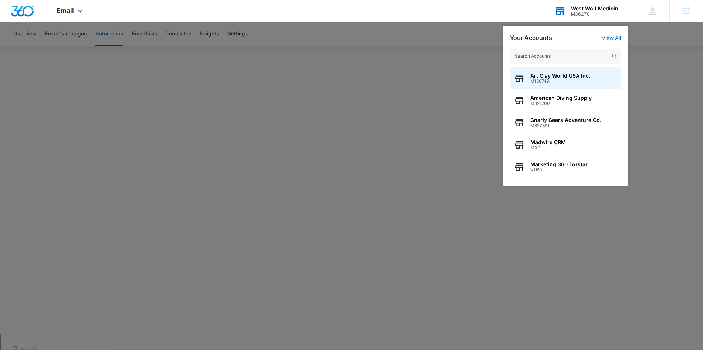  What do you see at coordinates (566, 126) in the screenshot?
I see `span: M327861` at bounding box center [566, 126].